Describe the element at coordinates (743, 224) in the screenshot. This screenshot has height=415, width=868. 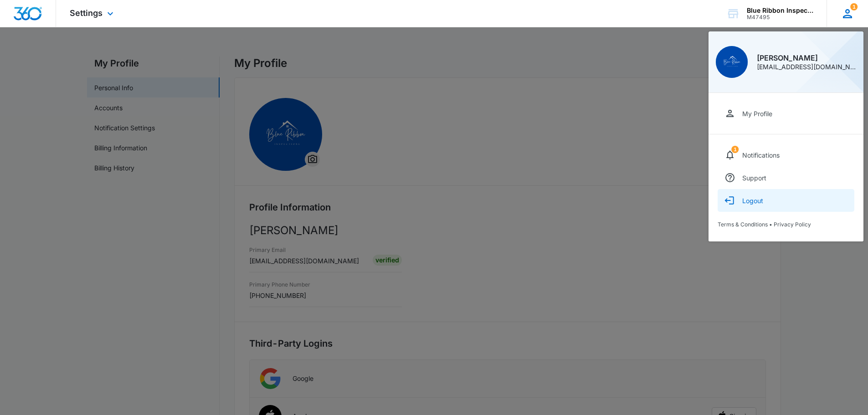
I see `a: Terms & Conditions` at that location.